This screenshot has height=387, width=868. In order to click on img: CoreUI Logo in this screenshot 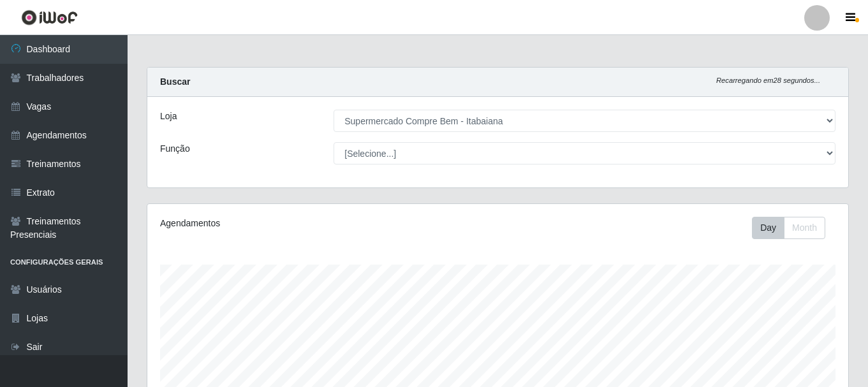, I will do `click(49, 17)`.